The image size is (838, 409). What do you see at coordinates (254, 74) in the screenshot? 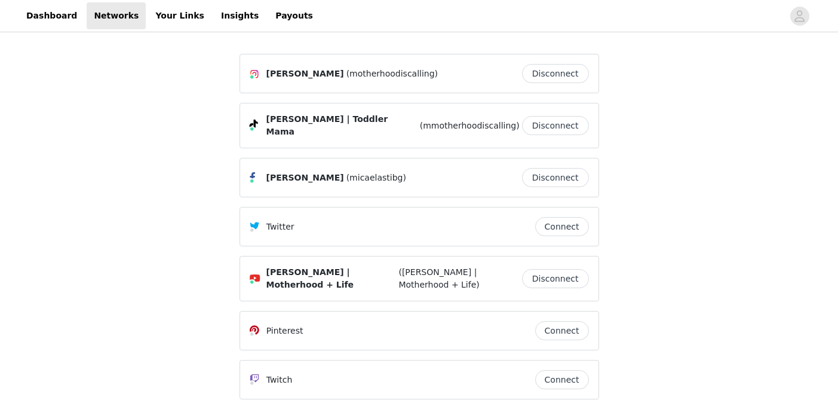
I see `img: Instagram Icon` at bounding box center [254, 74].